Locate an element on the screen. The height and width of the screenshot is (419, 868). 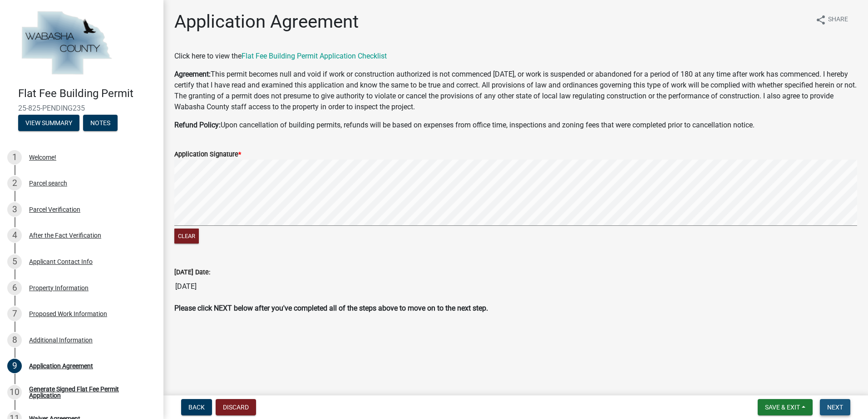
div: Parcel search is located at coordinates (48, 183).